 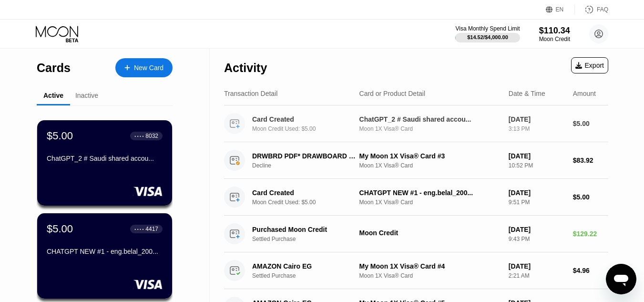 I want to click on div: My Moon 1X Visa® Card #4, so click(x=430, y=266).